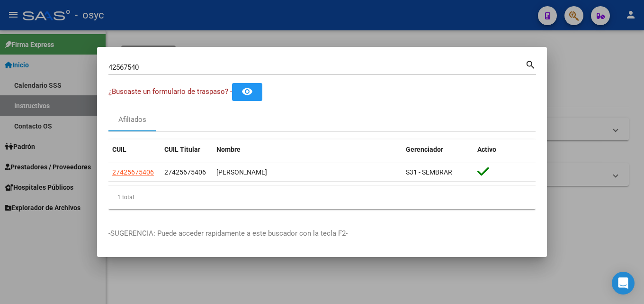  What do you see at coordinates (487, 149) in the screenshot?
I see `span: Activo` at bounding box center [487, 149].